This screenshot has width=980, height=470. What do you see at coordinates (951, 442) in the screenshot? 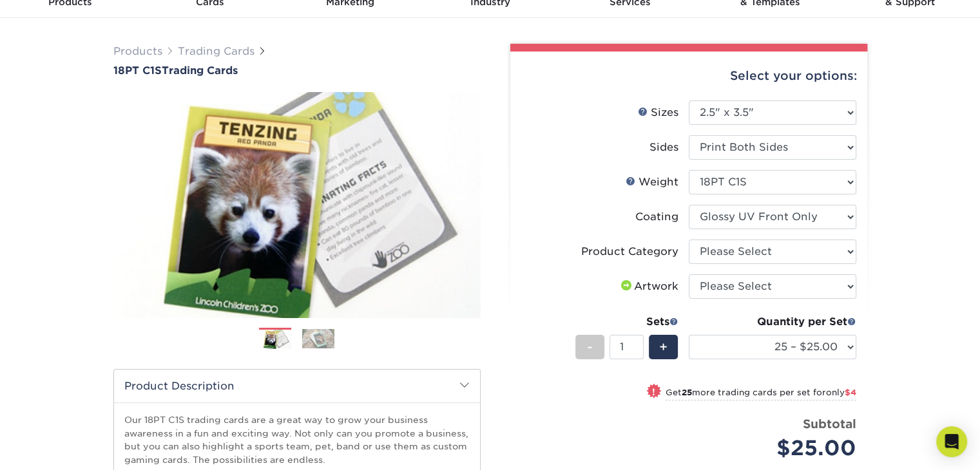
I see `div: Open Intercom Messenger` at bounding box center [951, 442].